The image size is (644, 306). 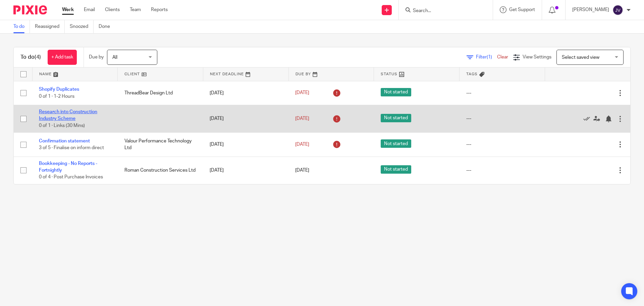 I want to click on td: ThreadBear Design Ltd, so click(x=161, y=93).